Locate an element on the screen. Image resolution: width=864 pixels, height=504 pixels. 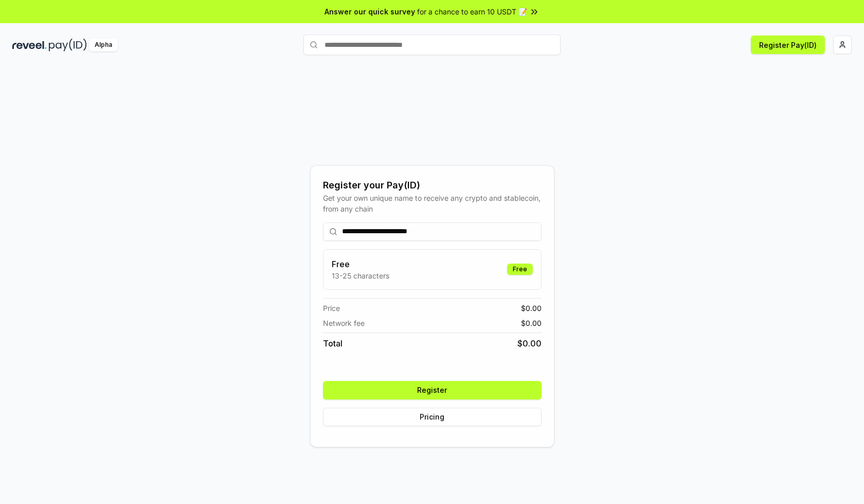
div: Get your own unique name to receive any crypto and stablecoin, from any chain is located at coordinates (432, 203).